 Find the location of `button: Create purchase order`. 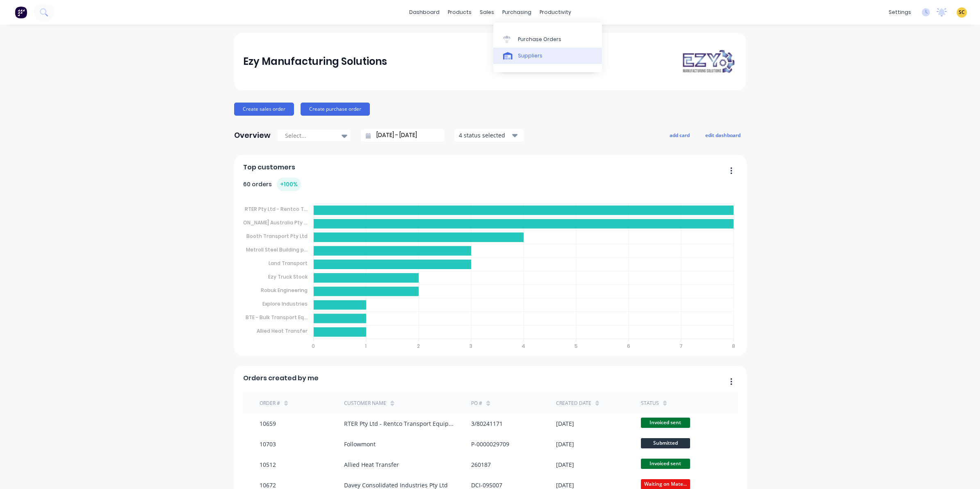

button: Create purchase order is located at coordinates (335, 109).